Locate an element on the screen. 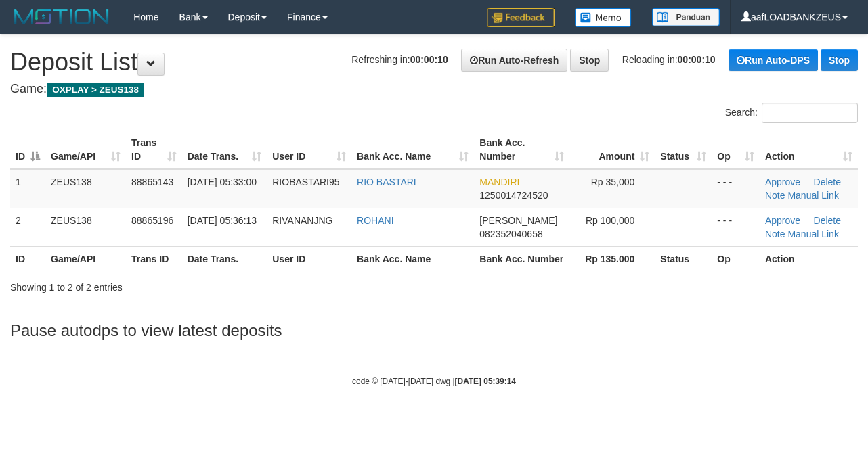 This screenshot has width=868, height=466. span: Copy 082352040658 to clipboard is located at coordinates (511, 234).